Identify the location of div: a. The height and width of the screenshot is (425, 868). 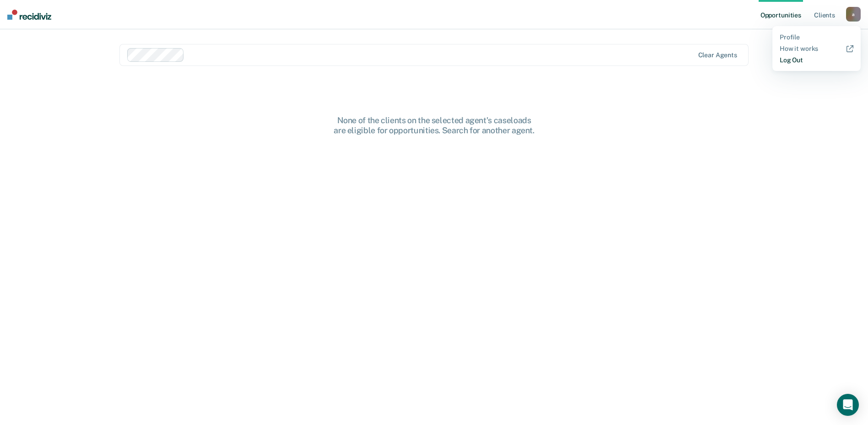
(853, 14).